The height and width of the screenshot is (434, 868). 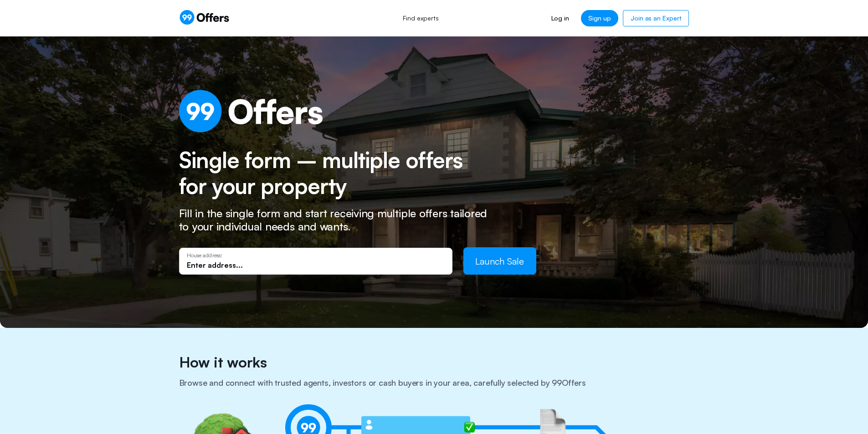 I want to click on span: Launch Sale, so click(x=499, y=261).